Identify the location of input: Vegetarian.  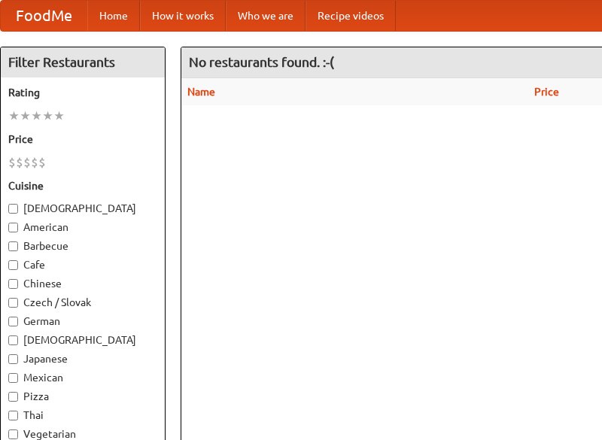
(13, 434).